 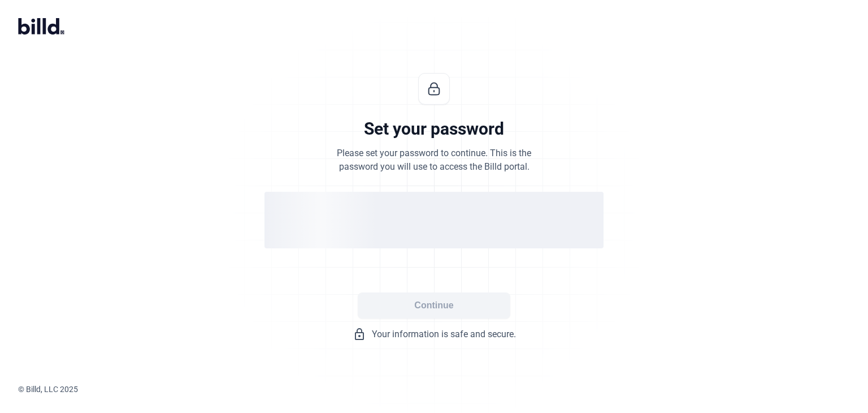 I want to click on div: Your information is safe and secure., so click(x=434, y=335).